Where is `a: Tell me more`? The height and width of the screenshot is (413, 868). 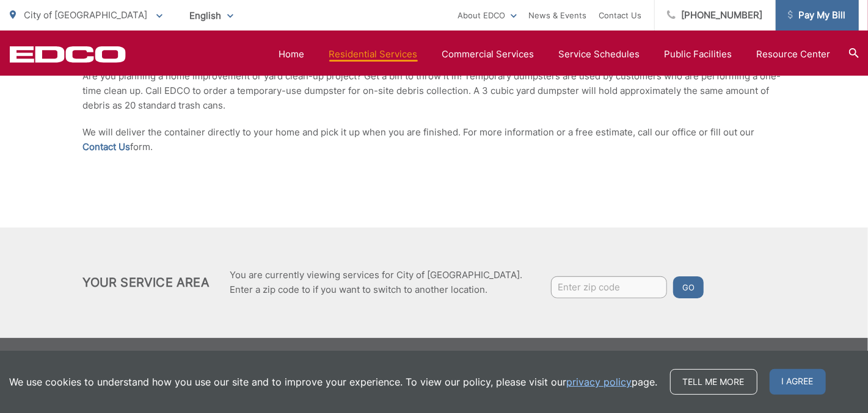 a: Tell me more is located at coordinates (713, 382).